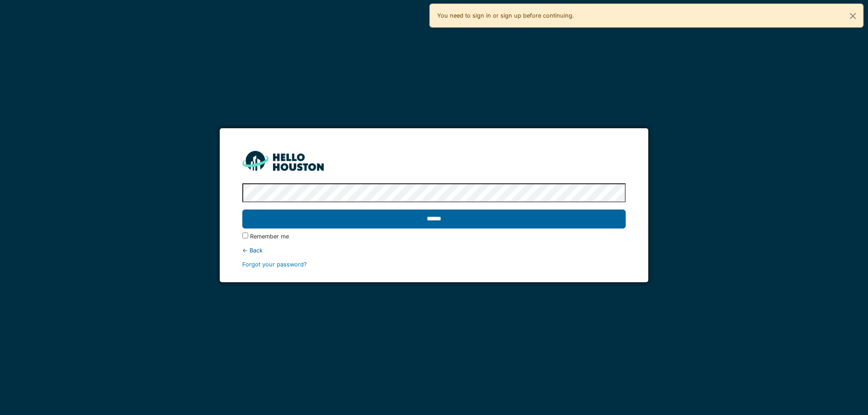 Image resolution: width=868 pixels, height=415 pixels. Describe the element at coordinates (283, 160) in the screenshot. I see `img: HH_line-BYnF2_Hg.png` at that location.